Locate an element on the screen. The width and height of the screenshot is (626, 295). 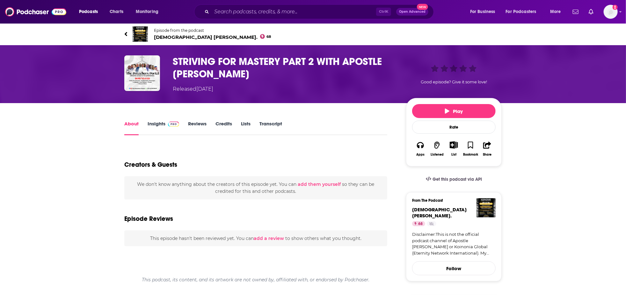
a: Lists is located at coordinates (246, 128).